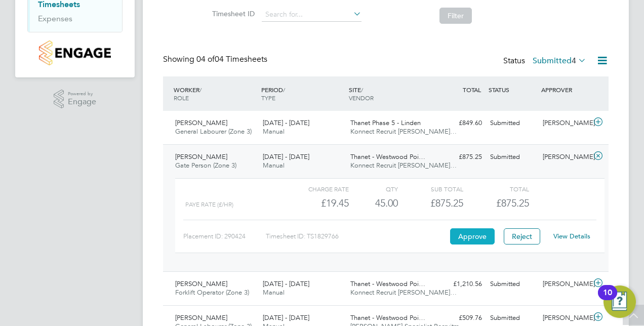 The image size is (644, 326). Describe the element at coordinates (209, 205) in the screenshot. I see `span: PAYE Rate (£/HR)` at that location.